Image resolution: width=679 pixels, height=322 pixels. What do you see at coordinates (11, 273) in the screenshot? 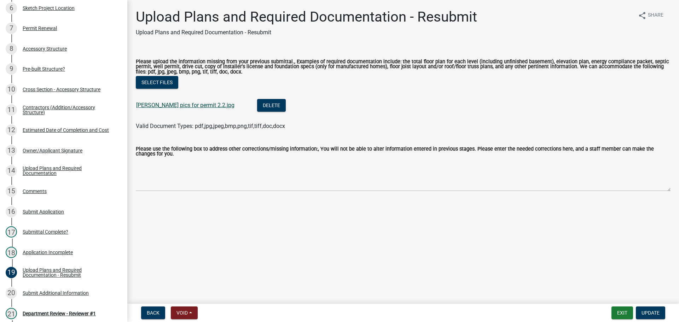
I see `div: 19` at bounding box center [11, 273].